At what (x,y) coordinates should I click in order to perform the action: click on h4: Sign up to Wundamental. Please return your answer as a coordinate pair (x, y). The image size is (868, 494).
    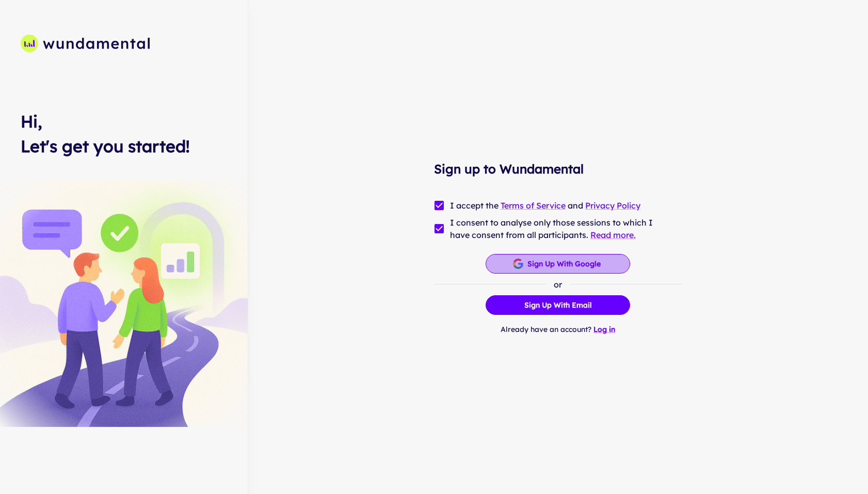
    Looking at the image, I should click on (557, 169).